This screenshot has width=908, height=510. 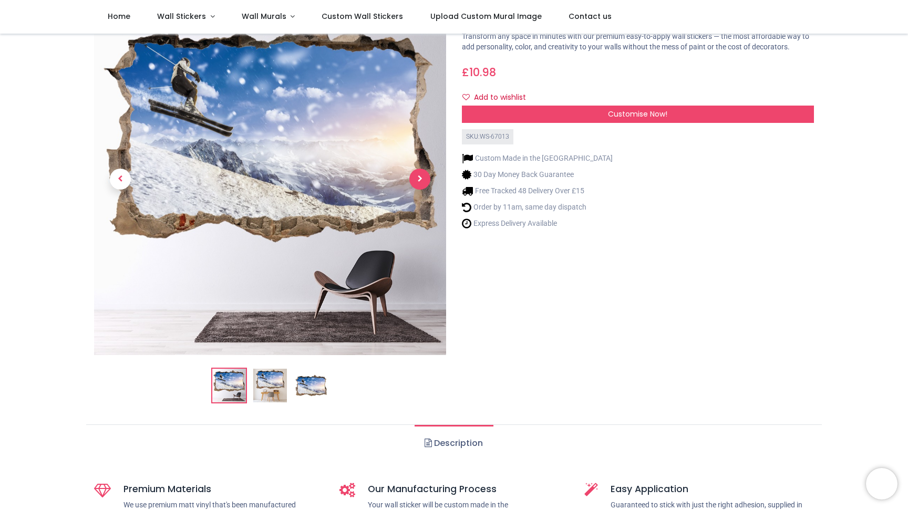 What do you see at coordinates (498, 98) in the screenshot?
I see `button: Add to wishlistAdd to wishlist` at bounding box center [498, 98].